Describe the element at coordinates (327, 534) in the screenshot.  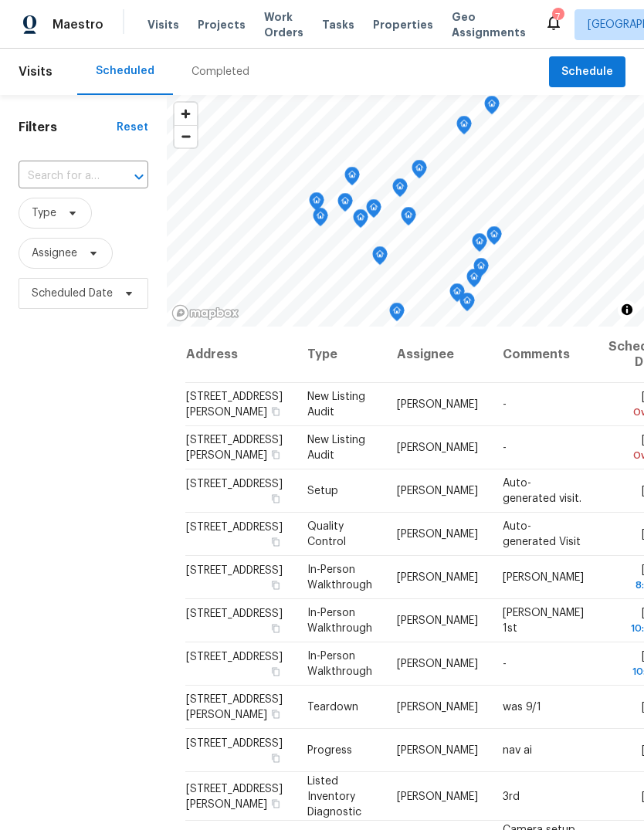
I see `span: Quality Control` at that location.